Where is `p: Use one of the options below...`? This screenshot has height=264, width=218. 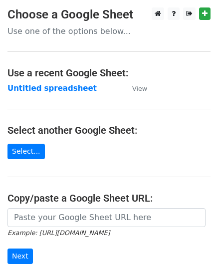 p: Use one of the options below... is located at coordinates (109, 31).